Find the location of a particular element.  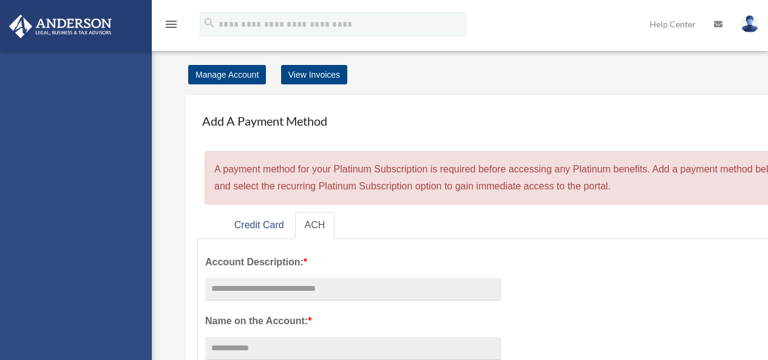

a: View Invoices is located at coordinates (314, 75).